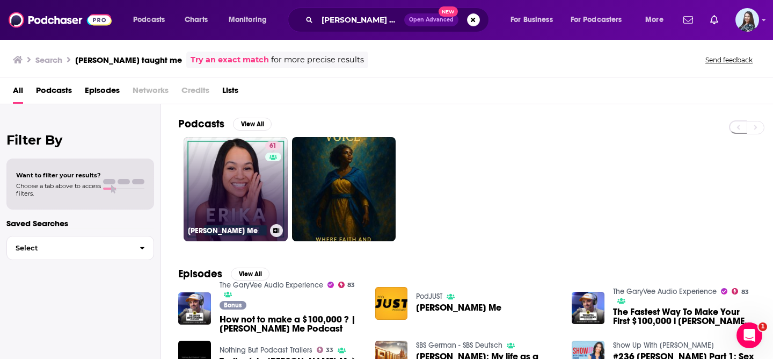 This screenshot has height=359, width=773. Describe the element at coordinates (150, 92) in the screenshot. I see `span: Networks` at that location.